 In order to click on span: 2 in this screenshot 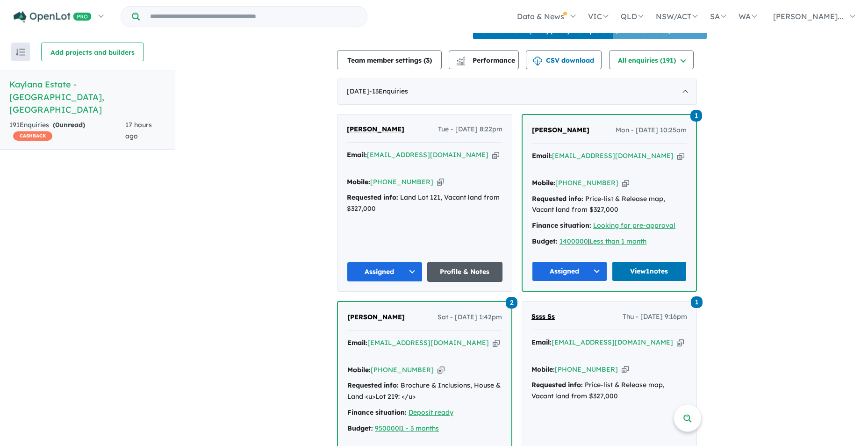, I will do `click(511, 303)`.